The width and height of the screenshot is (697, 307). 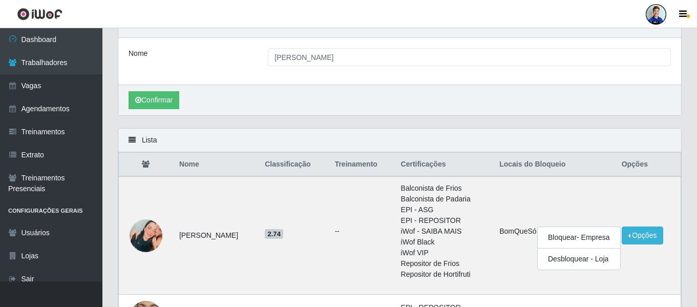 I want to click on th: Certificações, so click(x=444, y=164).